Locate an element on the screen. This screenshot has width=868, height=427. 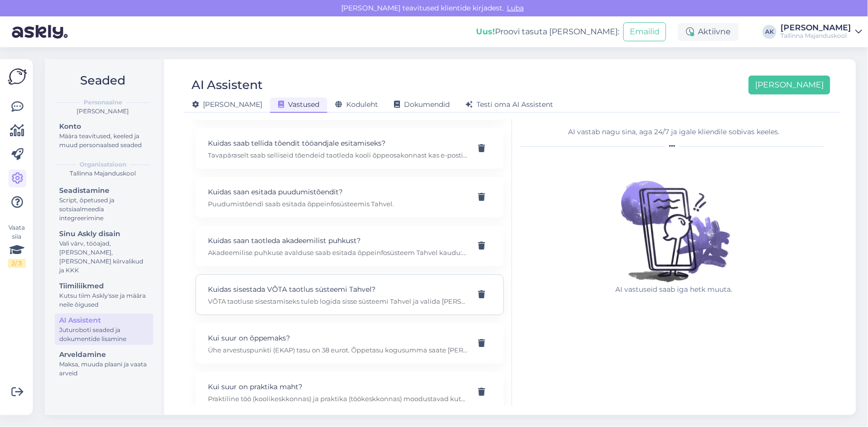
div: Vaata siia is located at coordinates (17, 245).